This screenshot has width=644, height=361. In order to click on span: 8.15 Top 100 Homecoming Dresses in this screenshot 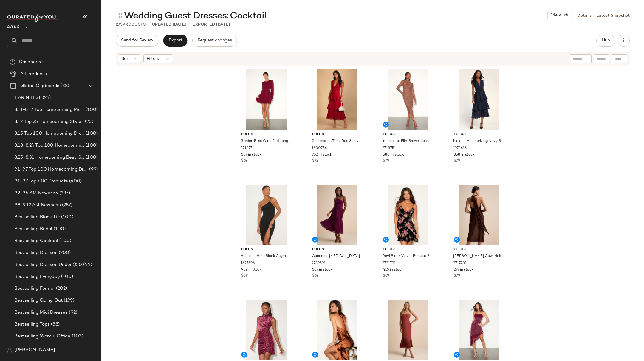, I will do `click(49, 134)`.